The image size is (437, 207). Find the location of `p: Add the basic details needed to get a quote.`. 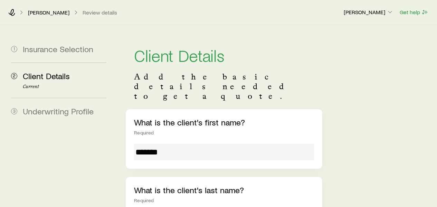

p: Add the basic details needed to get a quote. is located at coordinates (224, 86).